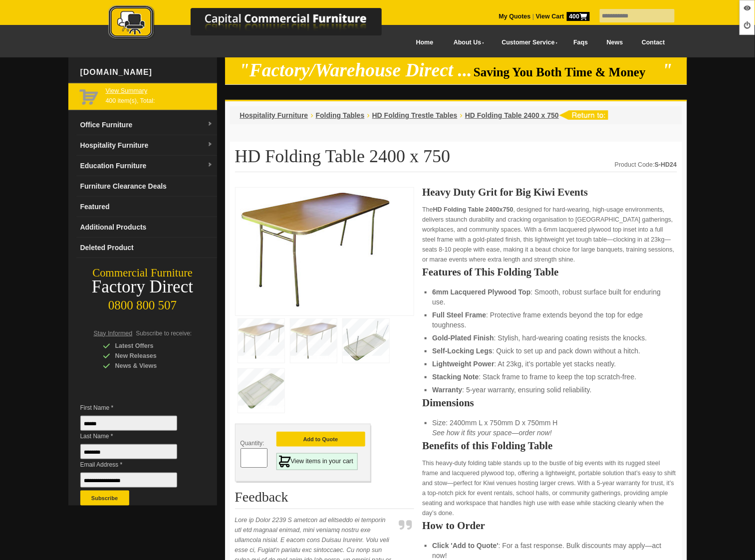 This screenshot has height=560, width=755. I want to click on a: About Us, so click(467, 42).